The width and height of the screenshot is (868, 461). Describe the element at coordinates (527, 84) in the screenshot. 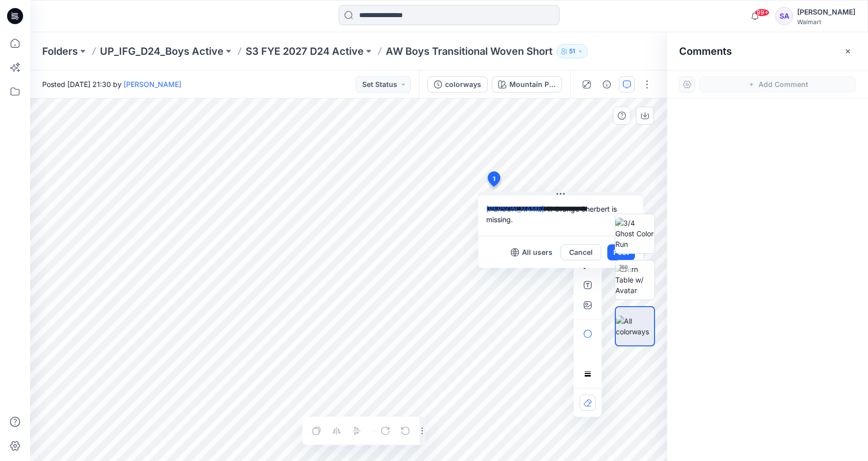

I see `button: Mountain Purple` at that location.